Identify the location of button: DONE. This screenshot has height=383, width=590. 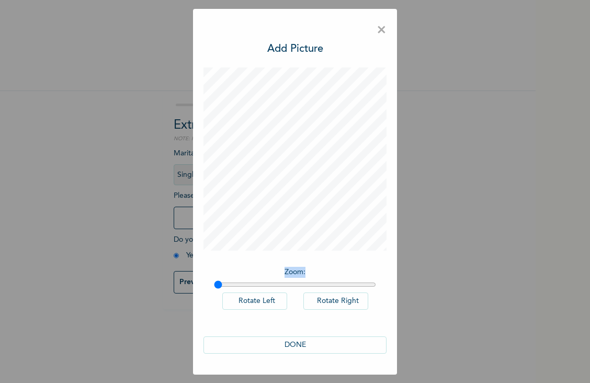
(295, 344).